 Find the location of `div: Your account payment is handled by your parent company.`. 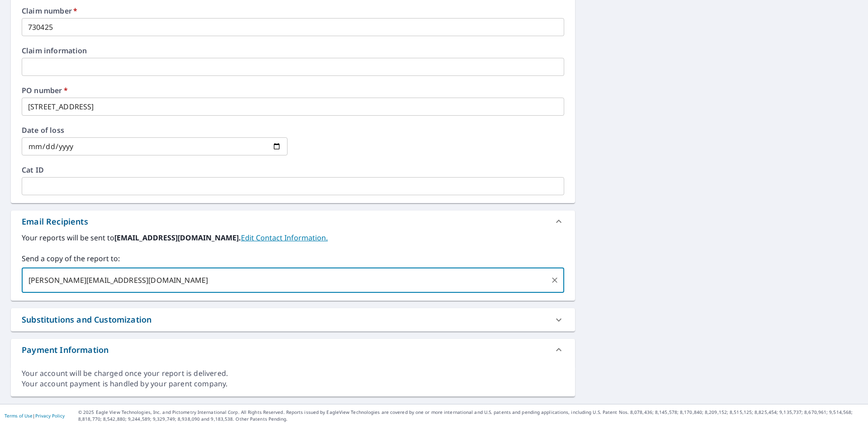

div: Your account payment is handled by your parent company. is located at coordinates (293, 384).